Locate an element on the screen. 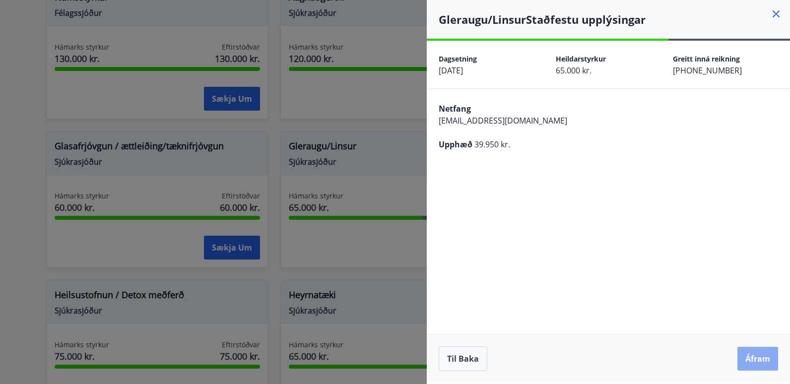  span: 65.000 kr. is located at coordinates (574, 70).